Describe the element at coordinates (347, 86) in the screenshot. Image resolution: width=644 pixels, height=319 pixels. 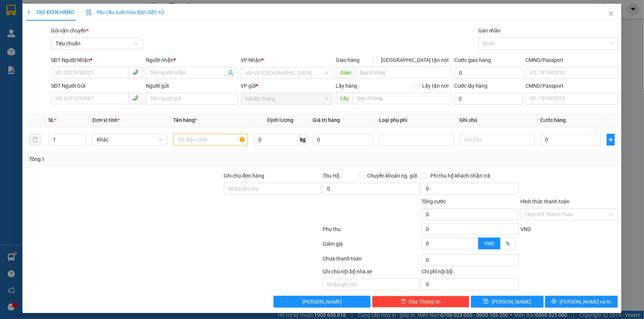
I see `span: Lấy hàng` at that location.